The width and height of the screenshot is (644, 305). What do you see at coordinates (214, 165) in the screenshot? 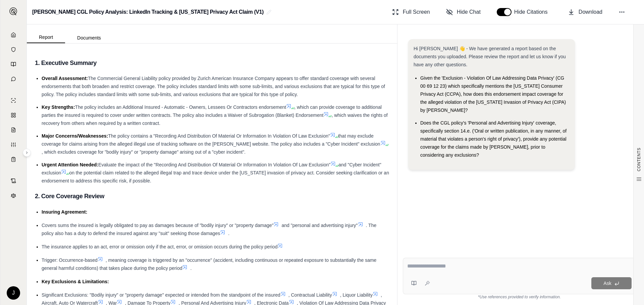
I see `span: Evaluate the impact of the "Recording And Distribution Of Material Or Information In Violation Of...` at bounding box center [214, 165].